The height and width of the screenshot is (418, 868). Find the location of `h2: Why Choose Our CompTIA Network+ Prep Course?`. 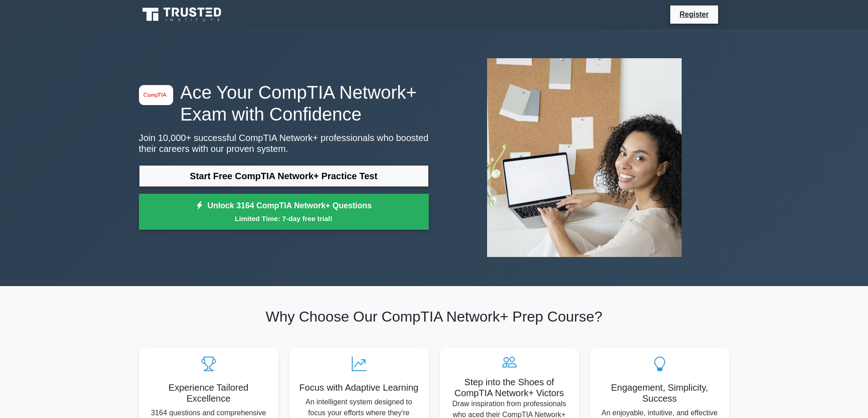

h2: Why Choose Our CompTIA Network+ Prep Course? is located at coordinates (434, 317).